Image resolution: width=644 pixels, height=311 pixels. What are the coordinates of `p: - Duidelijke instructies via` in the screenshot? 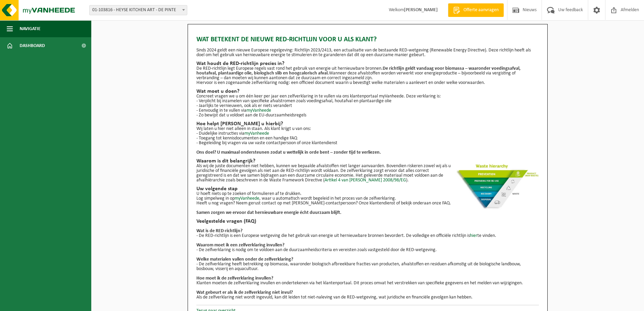 It's located at (368, 133).